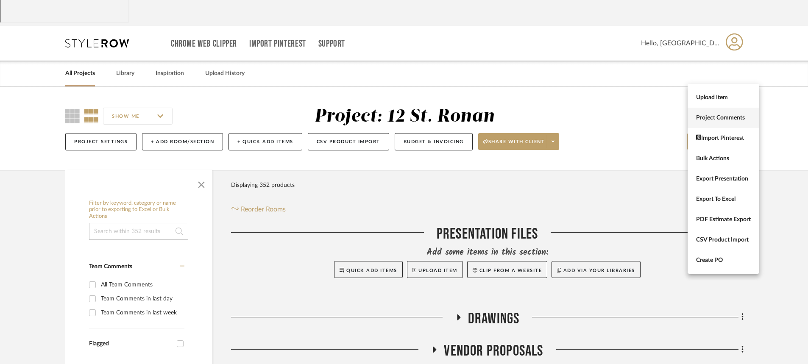 The width and height of the screenshot is (808, 364). I want to click on span: Create PO, so click(723, 260).